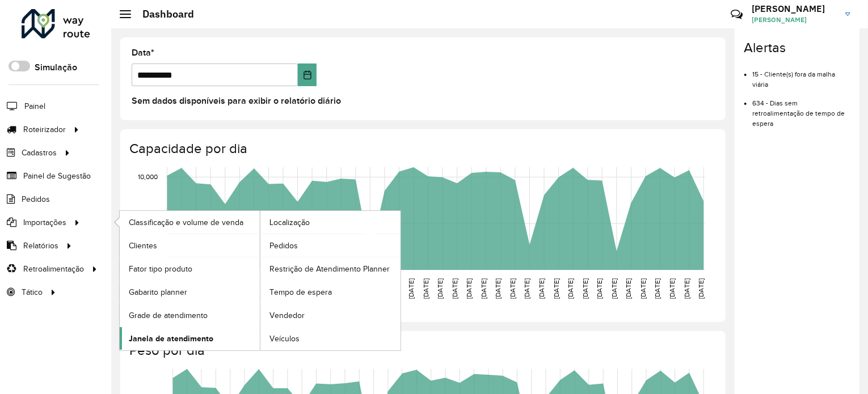 The width and height of the screenshot is (868, 394). I want to click on a: Clientes, so click(190, 245).